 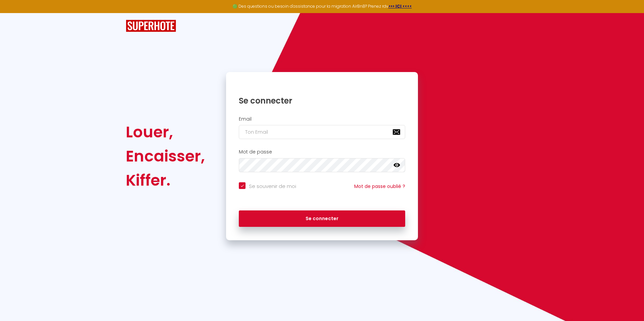 What do you see at coordinates (401, 6) in the screenshot?
I see `a: >>> ICI <<<<` at bounding box center [401, 6].